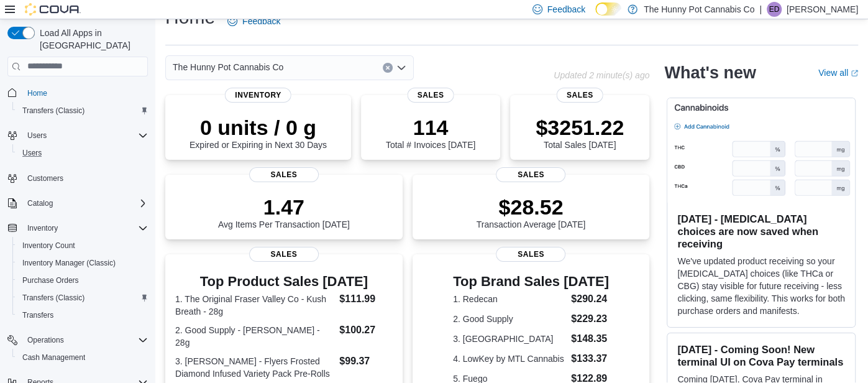 The width and height of the screenshot is (868, 383). Describe the element at coordinates (69, 263) in the screenshot. I see `a: Inventory Manager (Classic)` at that location.